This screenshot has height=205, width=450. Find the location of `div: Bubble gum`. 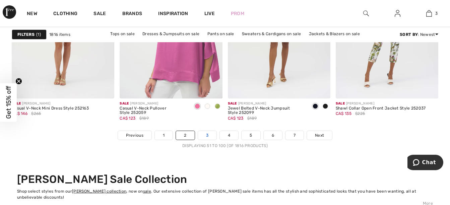

div: Bubble gum is located at coordinates (197, 107).